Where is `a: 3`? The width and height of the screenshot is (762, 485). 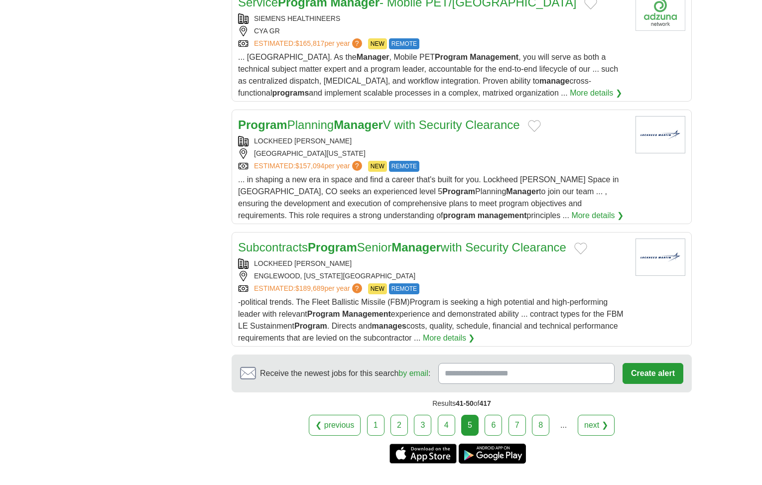 a: 3 is located at coordinates (422, 425).